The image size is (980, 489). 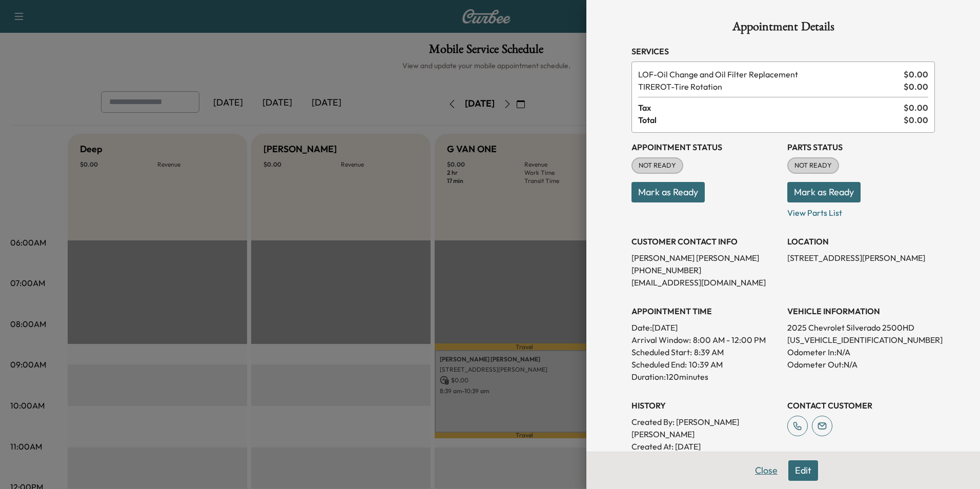 I want to click on span: Oil Change and Oil Filter Replacement, so click(x=769, y=74).